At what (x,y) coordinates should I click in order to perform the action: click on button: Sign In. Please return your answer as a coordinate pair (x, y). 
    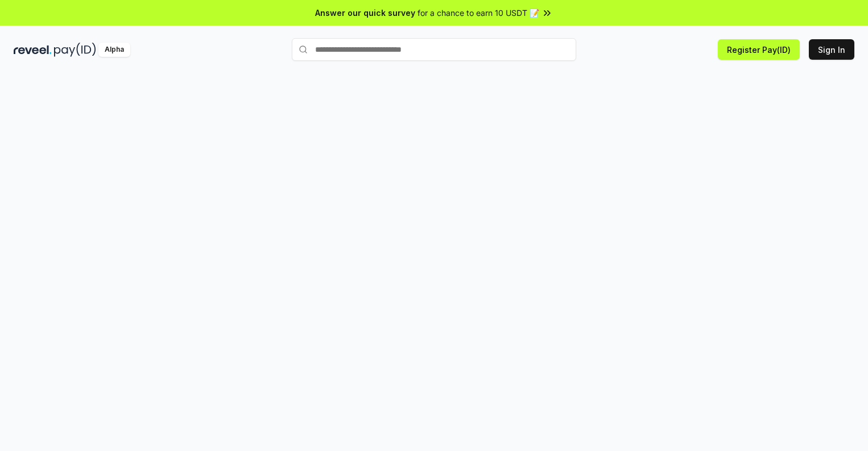
    Looking at the image, I should click on (832, 50).